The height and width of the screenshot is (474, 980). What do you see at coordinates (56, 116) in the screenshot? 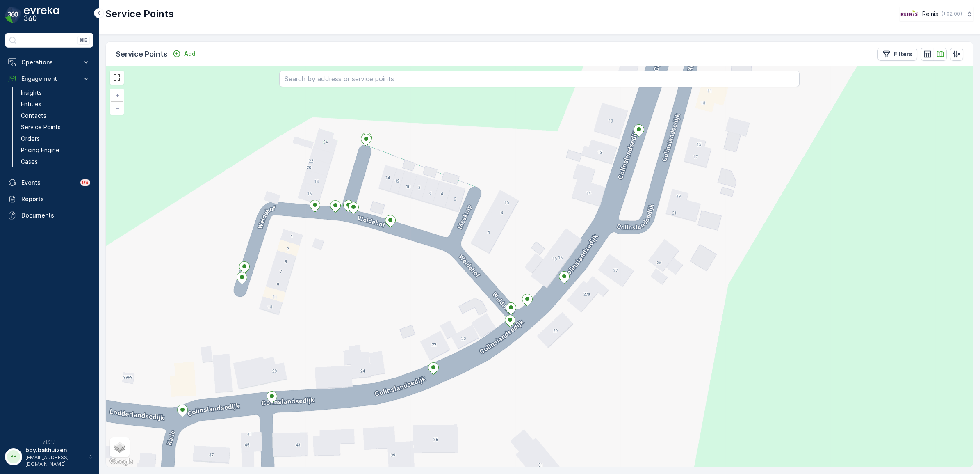
I see `a: Contacts` at bounding box center [56, 116].